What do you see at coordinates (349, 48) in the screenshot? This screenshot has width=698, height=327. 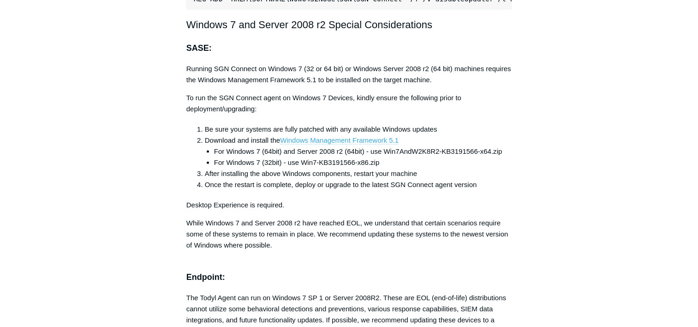 I see `h3: SASE:` at bounding box center [349, 48].